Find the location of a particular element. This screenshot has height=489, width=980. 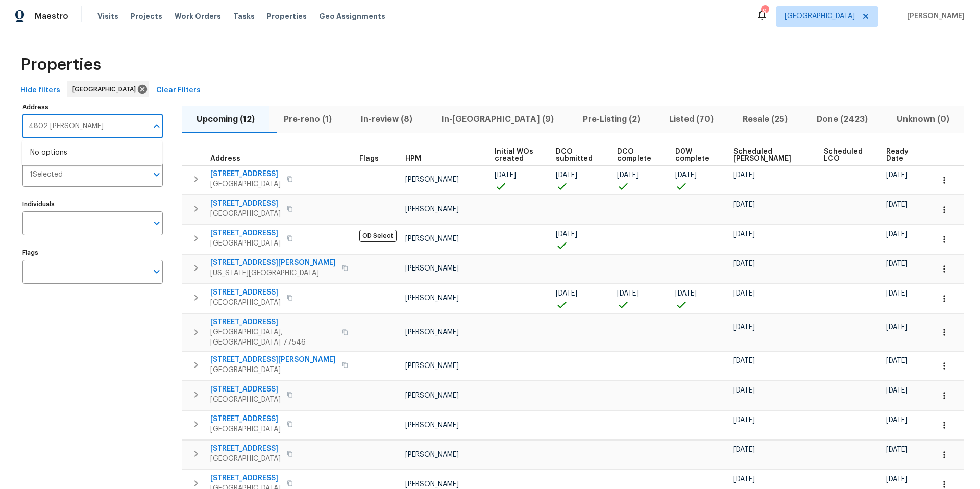

button: Hide filters is located at coordinates (40, 90).